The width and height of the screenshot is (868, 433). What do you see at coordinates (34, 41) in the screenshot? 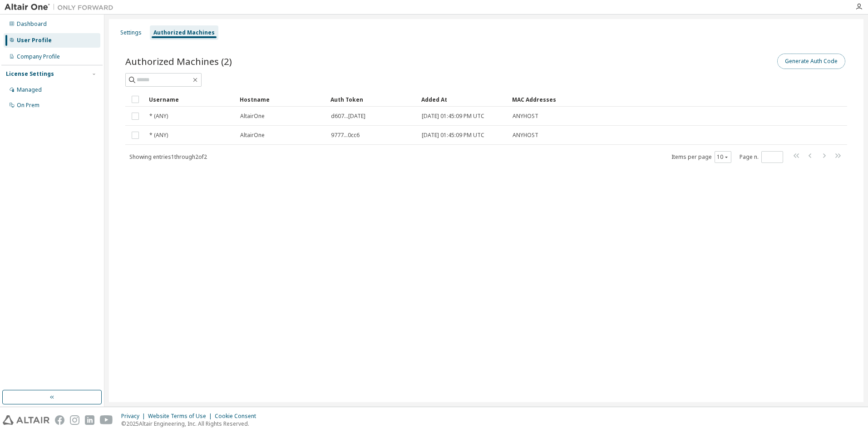
I see `div: User Profile` at bounding box center [34, 41].